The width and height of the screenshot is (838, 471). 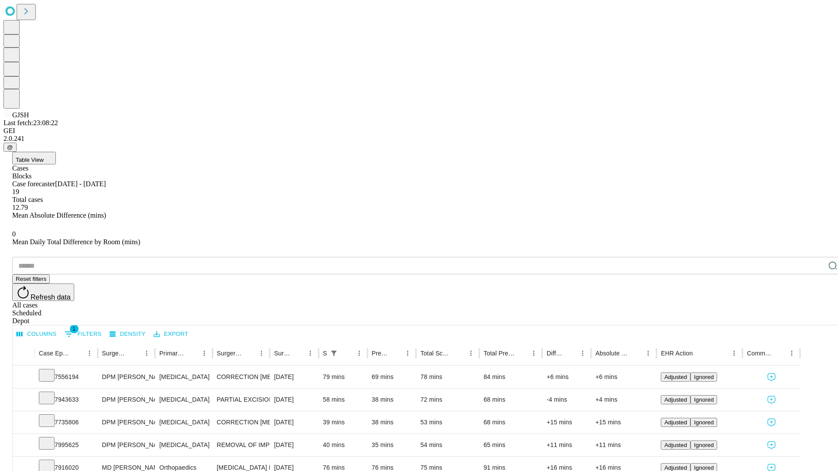 I want to click on div: Comments, so click(x=759, y=353).